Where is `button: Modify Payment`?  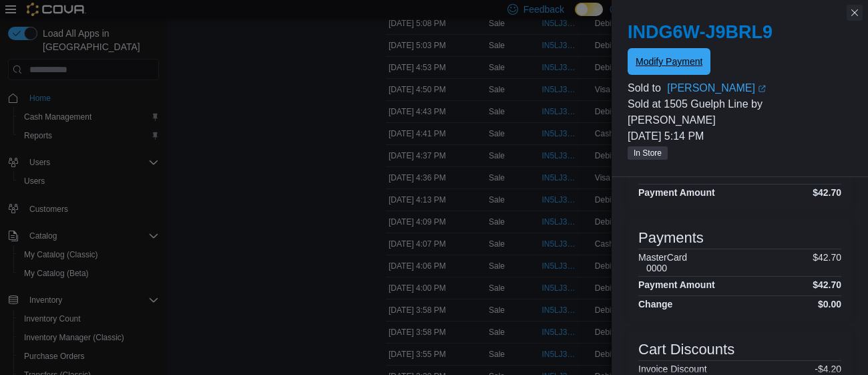 button: Modify Payment is located at coordinates (669, 61).